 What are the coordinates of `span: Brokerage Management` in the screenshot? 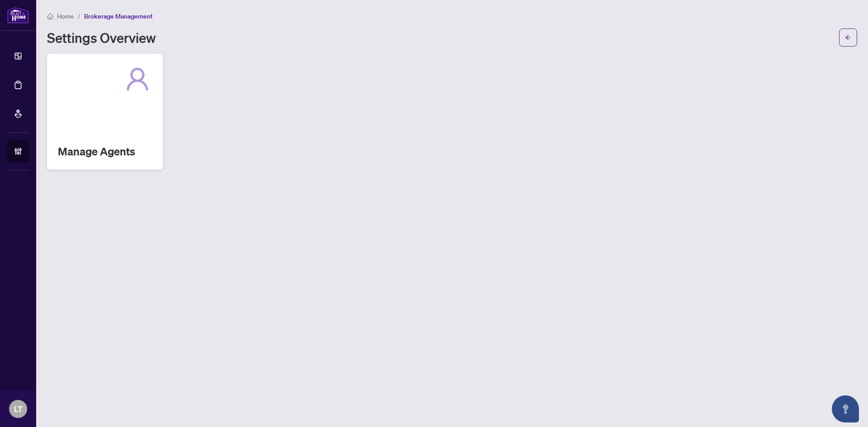 It's located at (119, 17).